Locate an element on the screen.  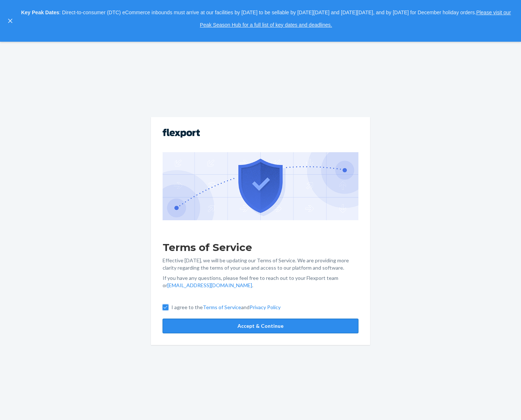
button: close, is located at coordinates (10, 21).